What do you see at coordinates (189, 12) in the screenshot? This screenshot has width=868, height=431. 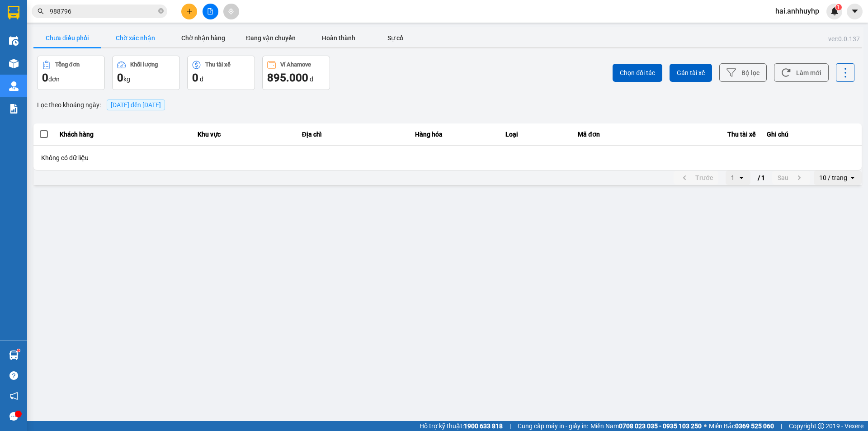 I see `button: plus` at bounding box center [189, 12].